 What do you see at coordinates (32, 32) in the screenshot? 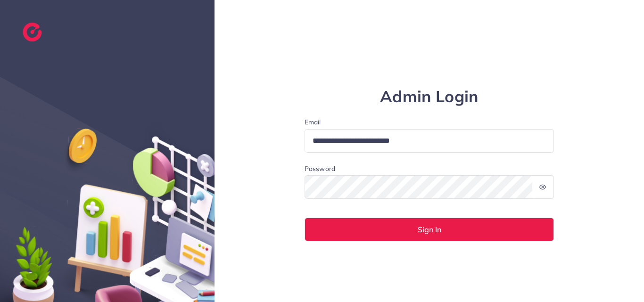
I see `img: logo` at bounding box center [32, 32].